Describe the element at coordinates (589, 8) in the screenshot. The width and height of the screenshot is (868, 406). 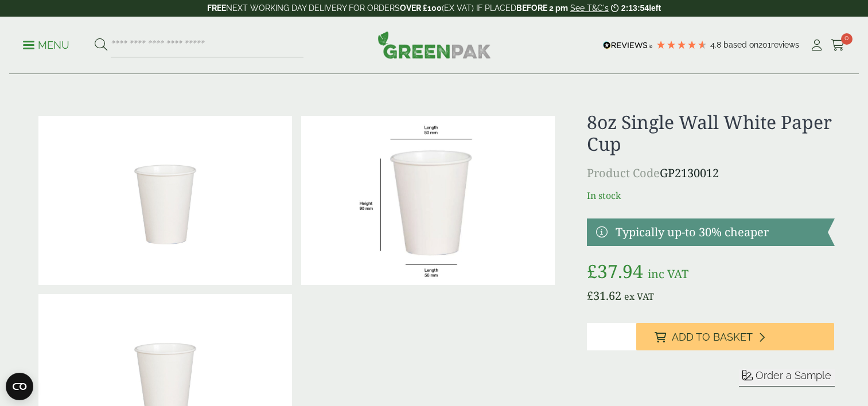
I see `a: See T&C's` at that location.